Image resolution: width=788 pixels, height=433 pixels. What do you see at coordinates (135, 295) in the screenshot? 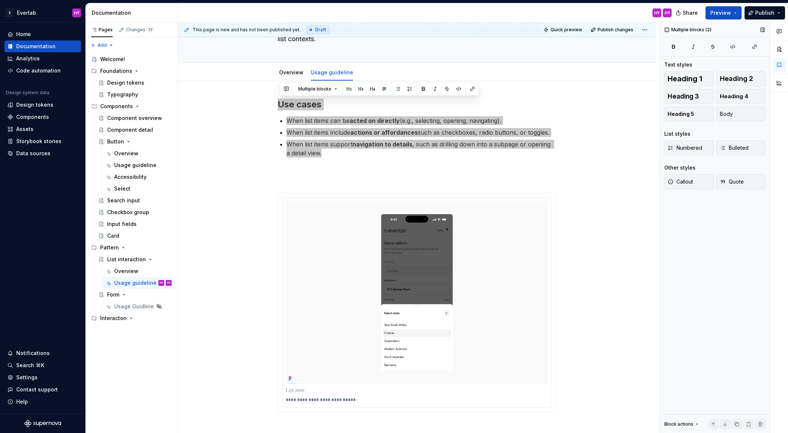
I see `a: Form` at bounding box center [135, 295].